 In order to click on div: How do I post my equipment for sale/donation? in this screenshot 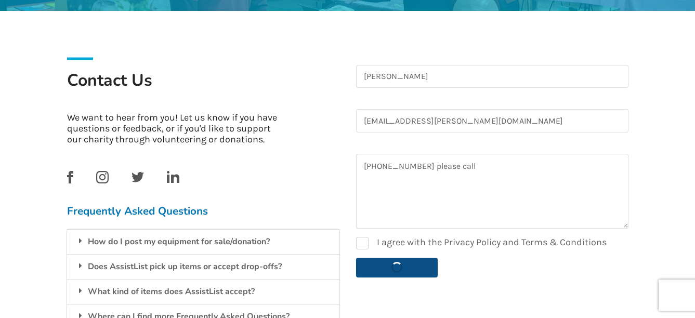, I will do `click(203, 242)`.